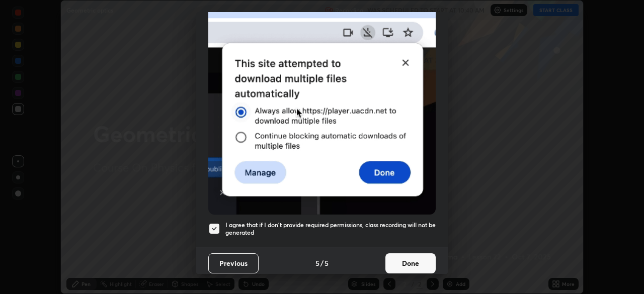 This screenshot has height=294, width=644. Describe the element at coordinates (331, 229) in the screenshot. I see `h5: I agree that if I don't provide required permissions, class recording will not be generated` at that location.